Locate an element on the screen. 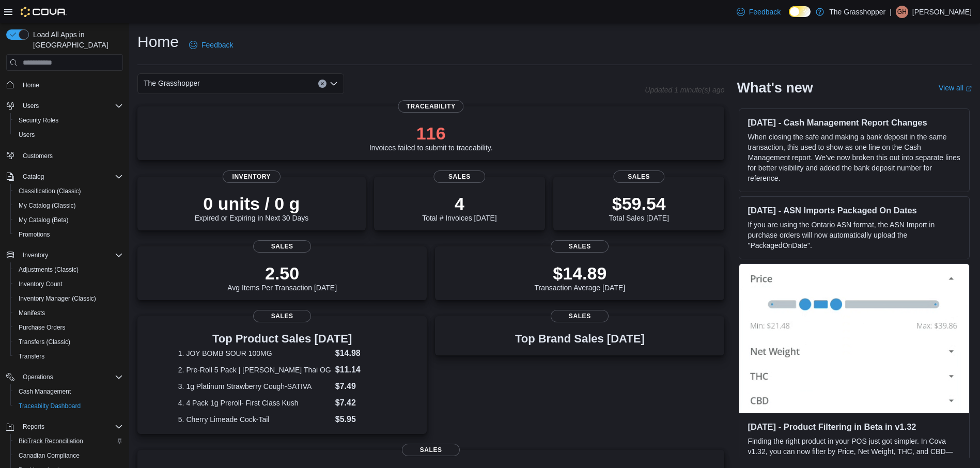  span: Reports is located at coordinates (33, 427).